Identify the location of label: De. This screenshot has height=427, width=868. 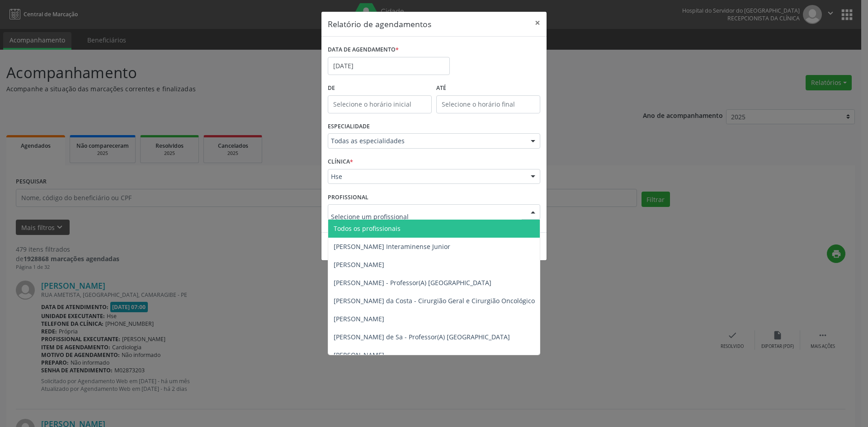
(379, 88).